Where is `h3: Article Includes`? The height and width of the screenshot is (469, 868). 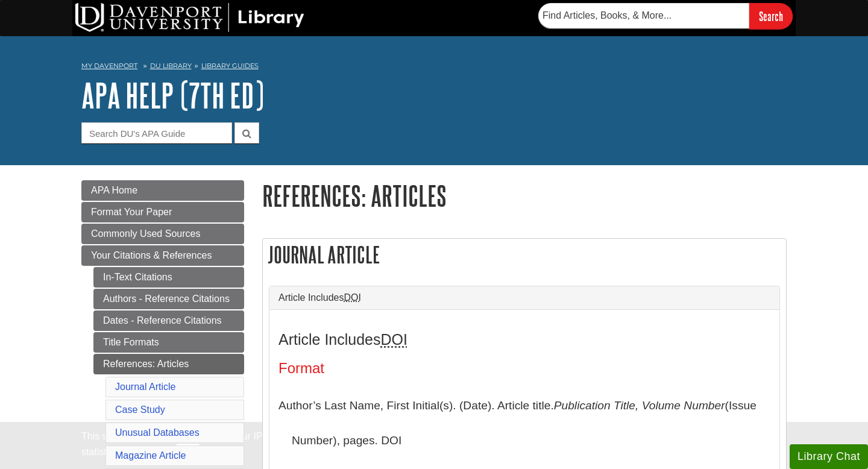 h3: Article Includes is located at coordinates (524, 340).